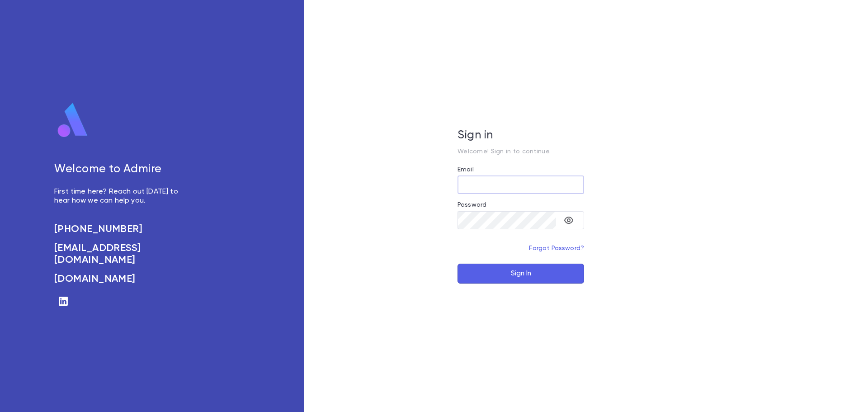  I want to click on img: logo, so click(73, 121).